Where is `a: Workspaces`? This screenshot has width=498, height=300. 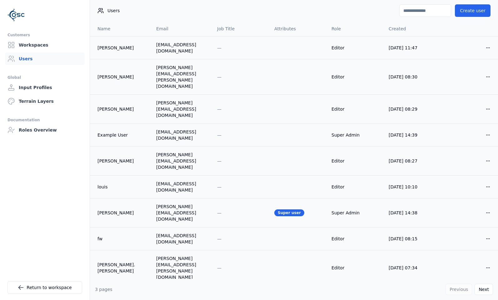 a: Workspaces is located at coordinates (45, 45).